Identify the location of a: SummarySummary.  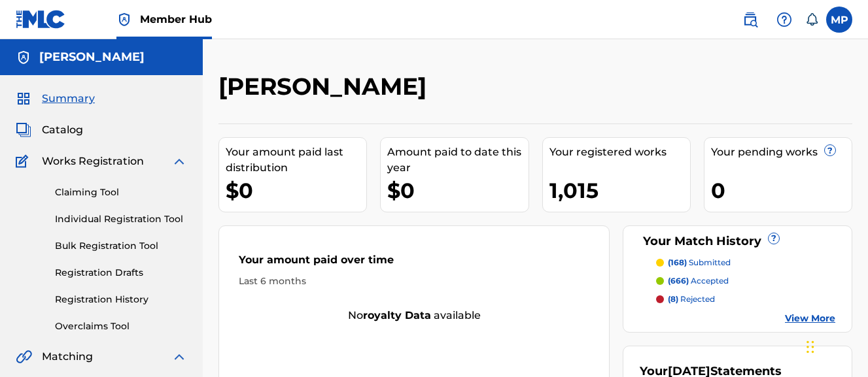
(55, 99).